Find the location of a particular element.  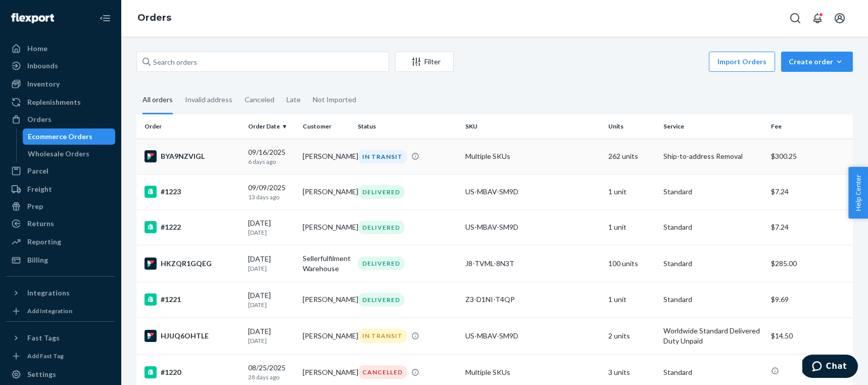

div: Add Integration is located at coordinates (49, 311).